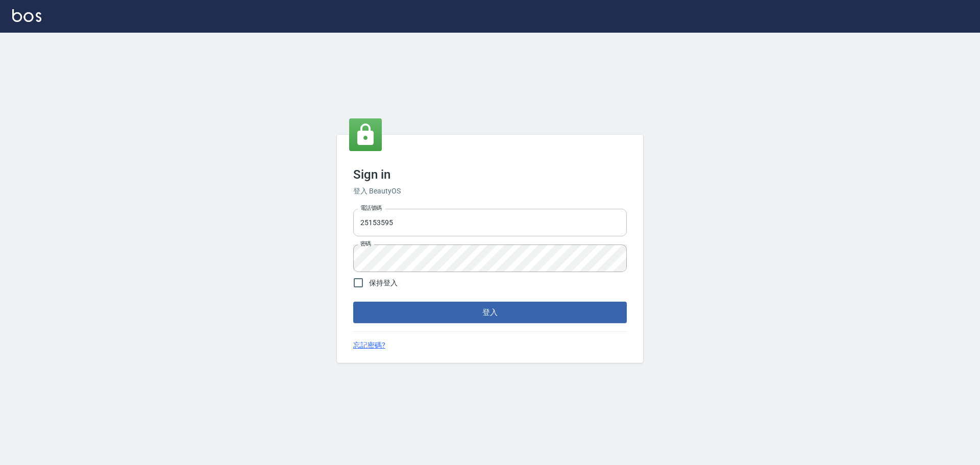  I want to click on label: 密碼, so click(365, 243).